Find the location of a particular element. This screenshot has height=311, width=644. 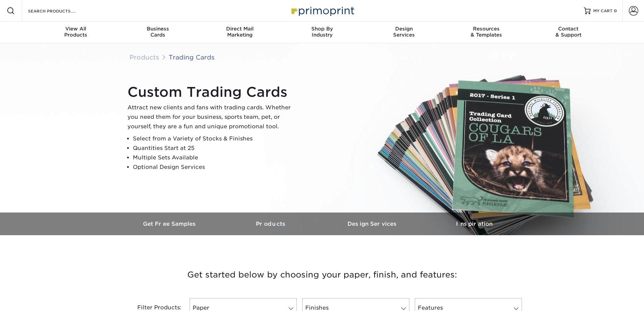

a: Shop ByIndustry is located at coordinates (322, 32).